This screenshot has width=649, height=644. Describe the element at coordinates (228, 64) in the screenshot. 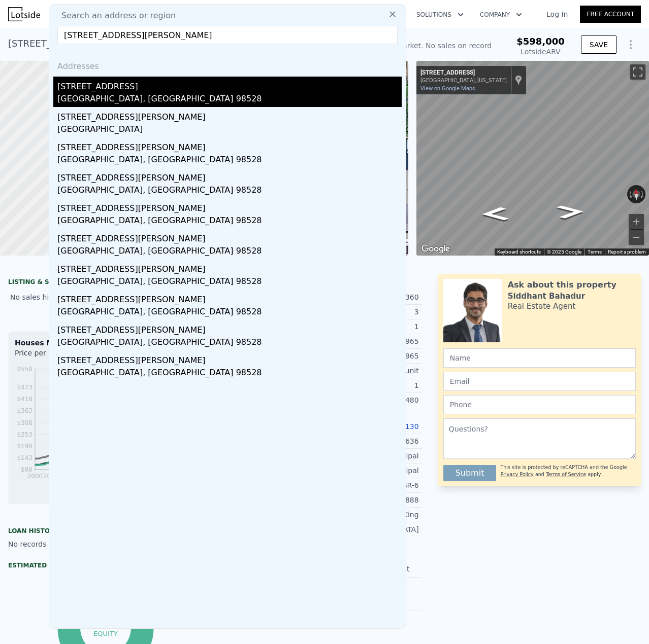

I see `div: Addresses` at that location.